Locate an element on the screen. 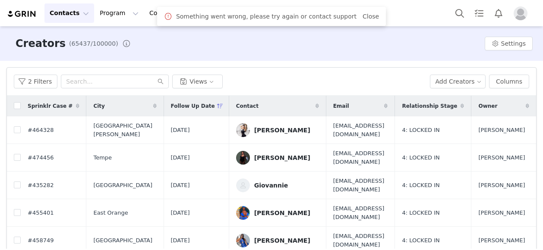 The height and width of the screenshot is (250, 543). i: icon: search is located at coordinates (161, 82).